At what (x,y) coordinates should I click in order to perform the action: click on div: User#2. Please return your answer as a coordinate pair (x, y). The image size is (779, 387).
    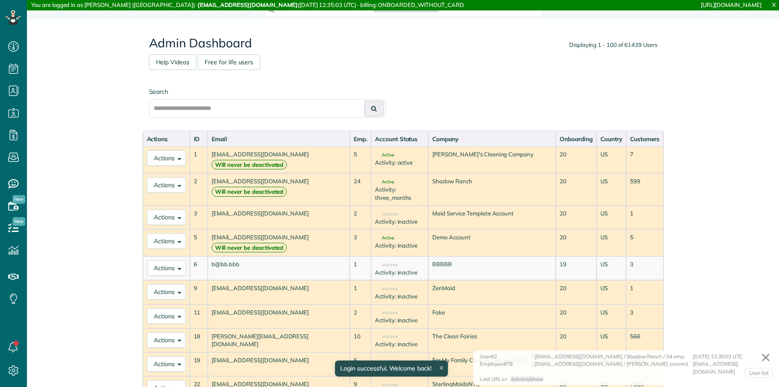
    Looking at the image, I should click on (506, 357).